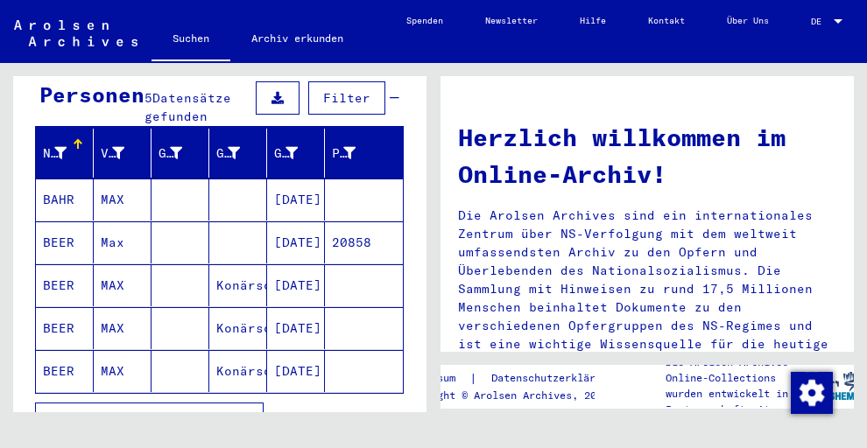  I want to click on span: Alle Ergebnisse anzeigen, so click(144, 419).